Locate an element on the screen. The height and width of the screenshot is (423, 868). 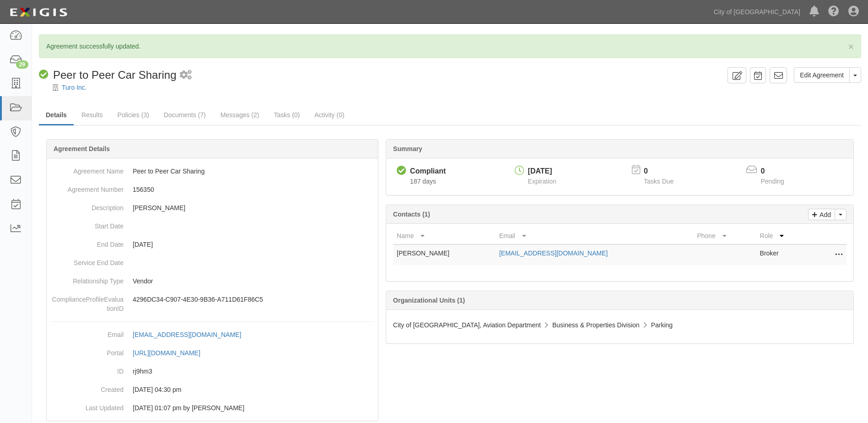
i: 1 scheduled workflow is located at coordinates (186, 75).